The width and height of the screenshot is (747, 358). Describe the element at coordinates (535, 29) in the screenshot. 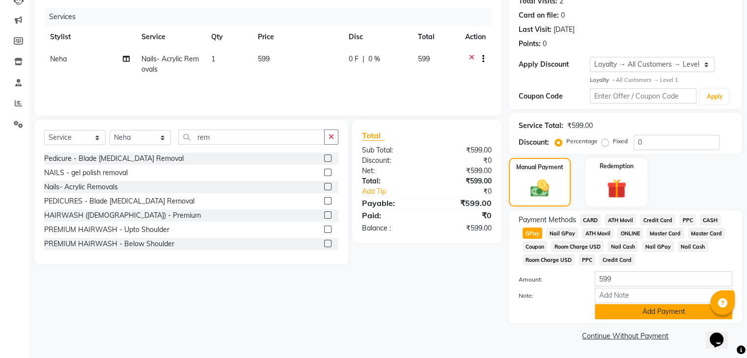

I see `div: Last Visit:` at that location.